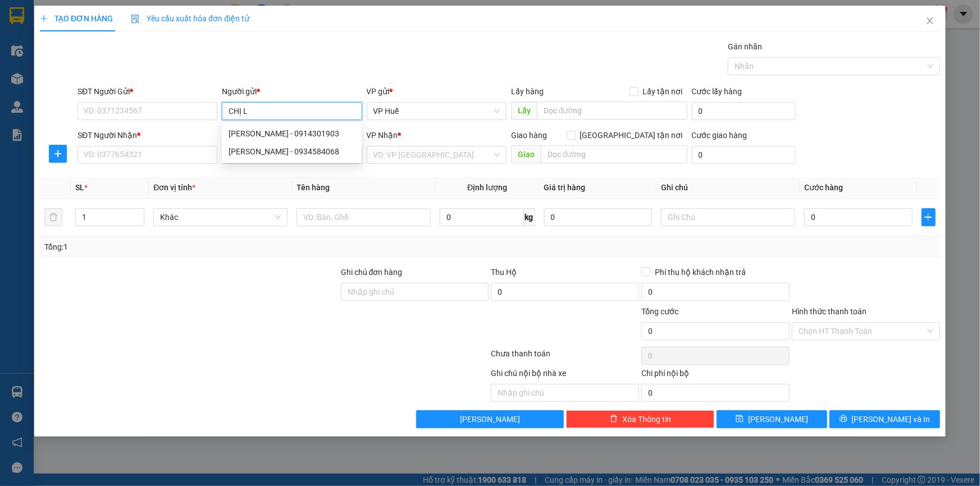 Image resolution: width=980 pixels, height=486 pixels. What do you see at coordinates (372, 272) in the screenshot?
I see `label: Ghi chú đơn hàng` at bounding box center [372, 272].